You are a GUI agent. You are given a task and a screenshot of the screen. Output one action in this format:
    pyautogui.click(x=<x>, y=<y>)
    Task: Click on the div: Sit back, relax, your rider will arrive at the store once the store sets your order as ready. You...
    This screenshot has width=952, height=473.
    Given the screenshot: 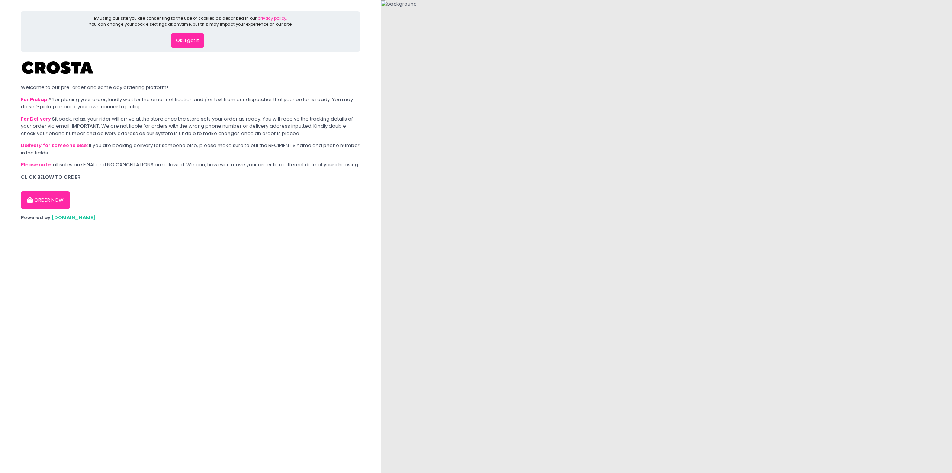 What is the action you would take?
    pyautogui.click(x=190, y=126)
    